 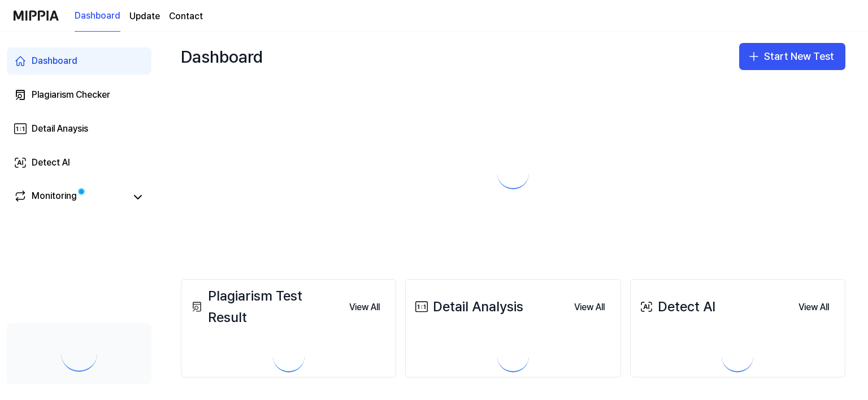 What do you see at coordinates (70, 197) in the screenshot?
I see `a: Monitoring` at bounding box center [70, 197].